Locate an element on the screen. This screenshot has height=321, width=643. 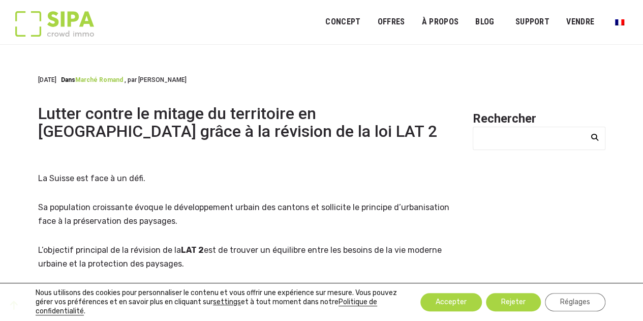
span: L’objectif principal de la révision de la is located at coordinates (109, 250).